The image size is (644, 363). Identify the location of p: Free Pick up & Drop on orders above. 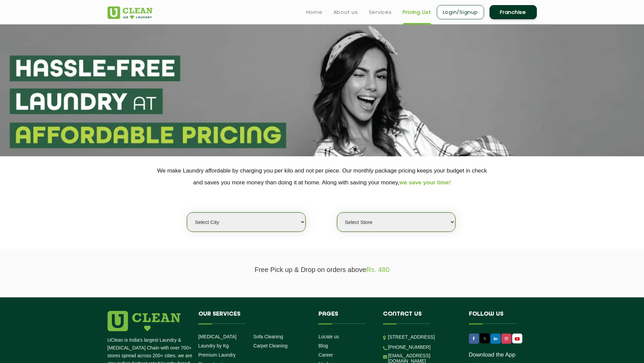
(322, 270).